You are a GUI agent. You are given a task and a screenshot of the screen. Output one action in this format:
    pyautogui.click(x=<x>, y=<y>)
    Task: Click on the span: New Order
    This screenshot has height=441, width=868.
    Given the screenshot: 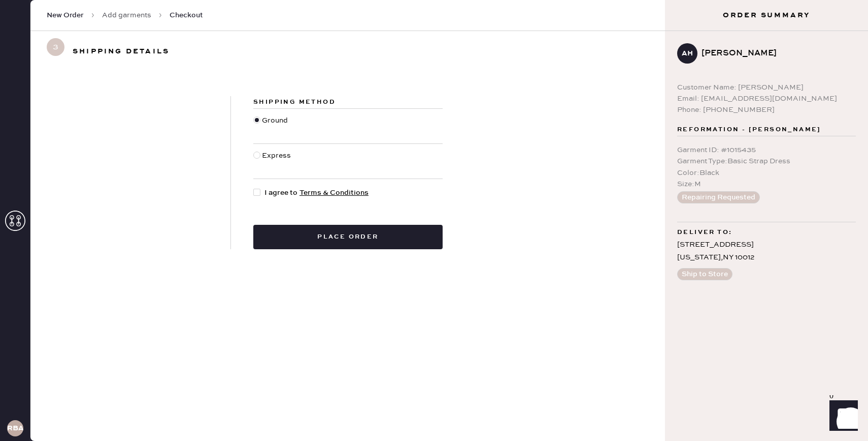 What is the action you would take?
    pyautogui.click(x=65, y=15)
    